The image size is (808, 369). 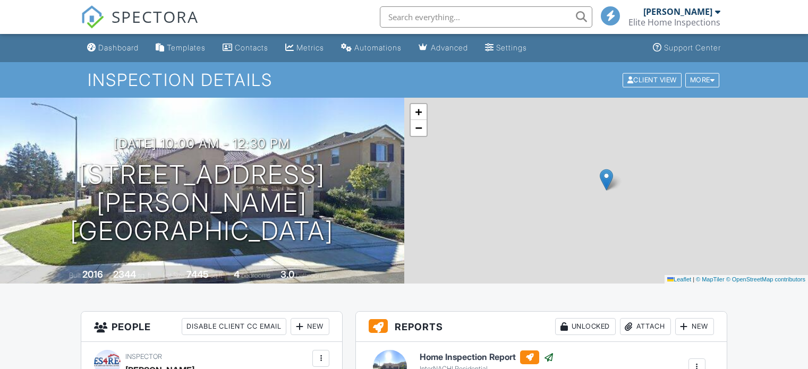 What do you see at coordinates (310, 47) in the screenshot?
I see `div: Metrics` at bounding box center [310, 47].